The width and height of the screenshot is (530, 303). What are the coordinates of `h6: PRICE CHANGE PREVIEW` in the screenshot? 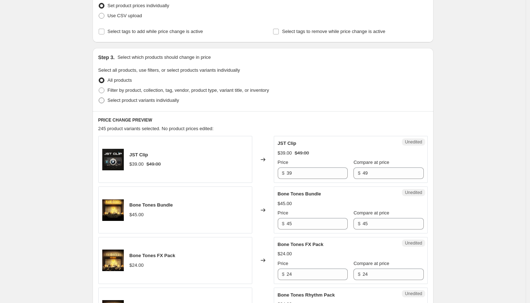 It's located at (263, 120).